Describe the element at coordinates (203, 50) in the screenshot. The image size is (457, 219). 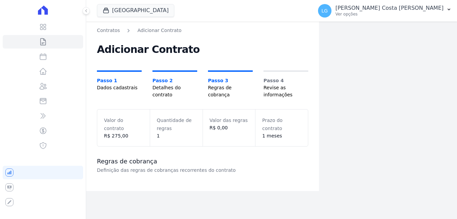
I see `h2: Adicionar Contrato` at that location.